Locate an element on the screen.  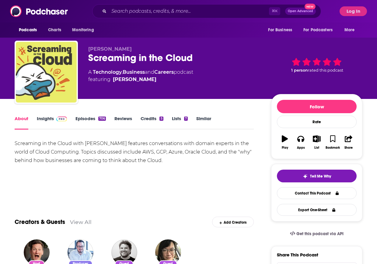
span: Get this podcast via API is located at coordinates (319, 234).